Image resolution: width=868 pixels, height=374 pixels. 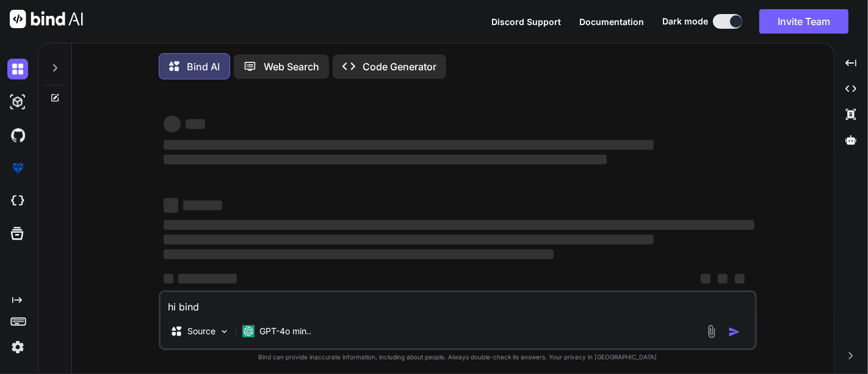 I want to click on button: Documentation, so click(x=612, y=21).